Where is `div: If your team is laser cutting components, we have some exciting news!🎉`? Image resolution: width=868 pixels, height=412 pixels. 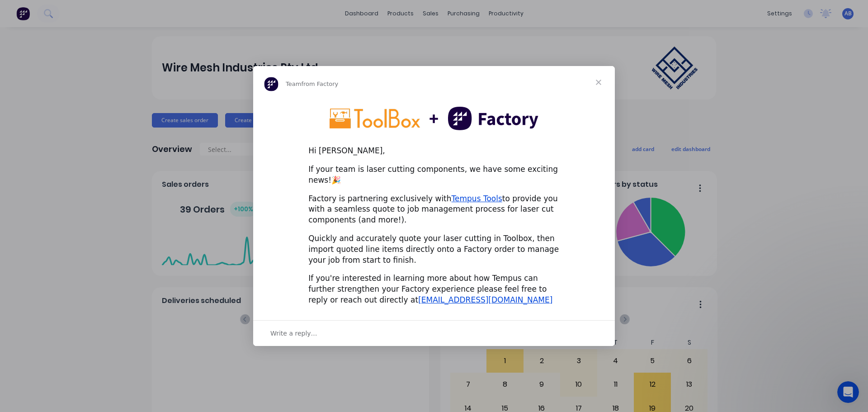
div: If your team is laser cutting components, we have some exciting news!🎉 is located at coordinates (434, 175).